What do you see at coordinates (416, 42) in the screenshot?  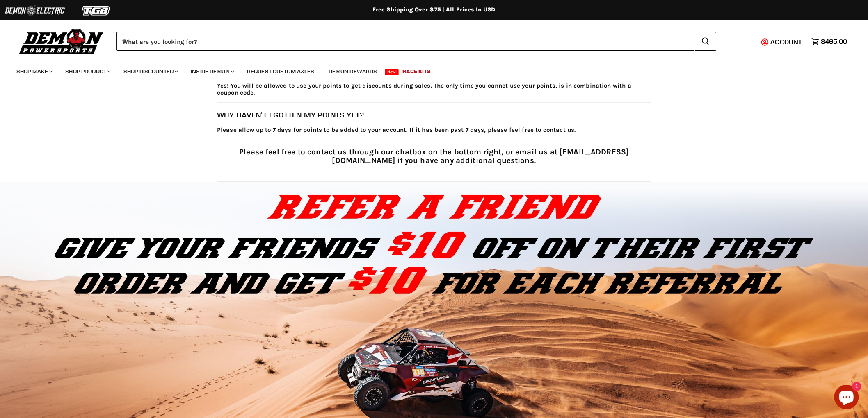 I see `form: Product` at bounding box center [416, 42].